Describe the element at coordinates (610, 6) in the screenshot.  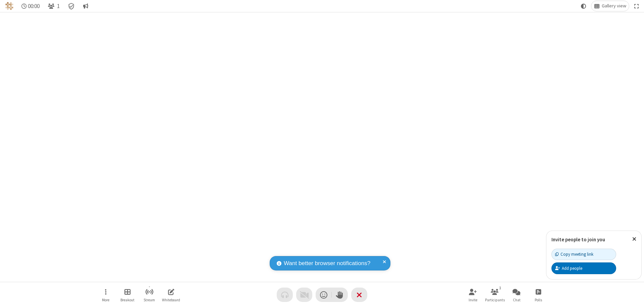
I see `button: Change layout` at that location.